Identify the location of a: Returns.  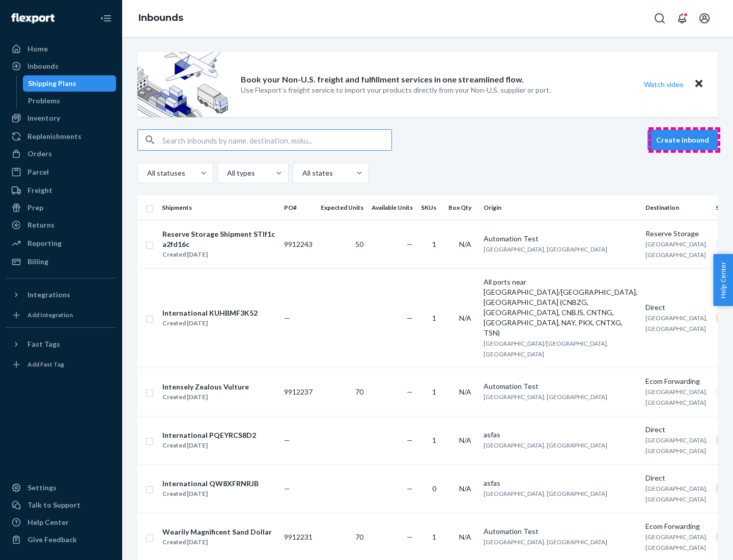
(61, 225).